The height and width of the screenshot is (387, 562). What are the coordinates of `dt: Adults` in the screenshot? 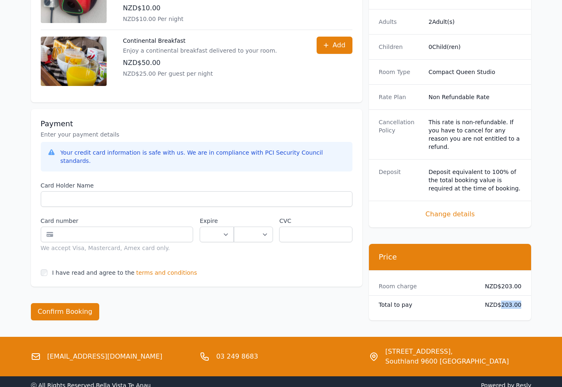 It's located at (400, 22).